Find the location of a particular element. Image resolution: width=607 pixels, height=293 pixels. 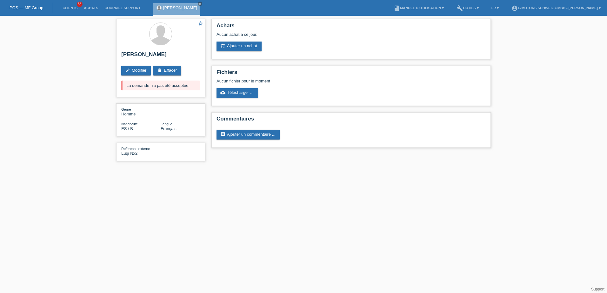

div: La demande n'a pas été acceptée. is located at coordinates (161, 85).